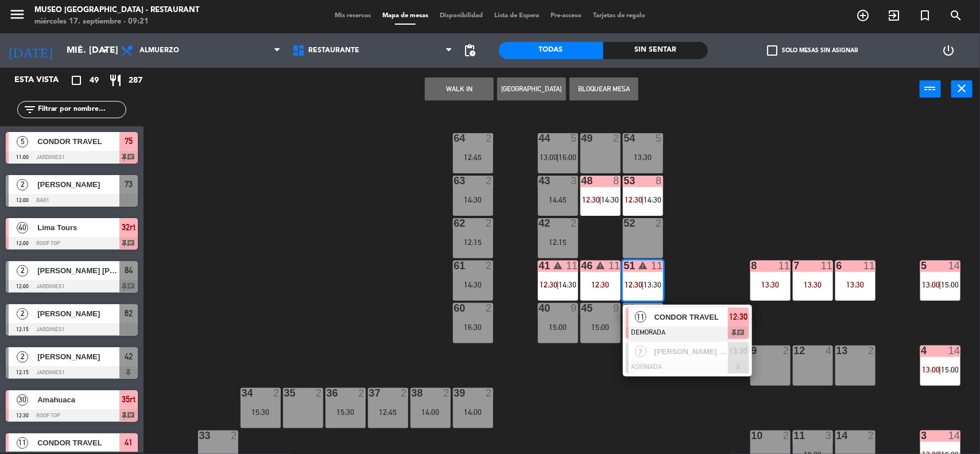  What do you see at coordinates (772, 50) in the screenshot?
I see `span: check_box_outline_blank` at bounding box center [772, 50].